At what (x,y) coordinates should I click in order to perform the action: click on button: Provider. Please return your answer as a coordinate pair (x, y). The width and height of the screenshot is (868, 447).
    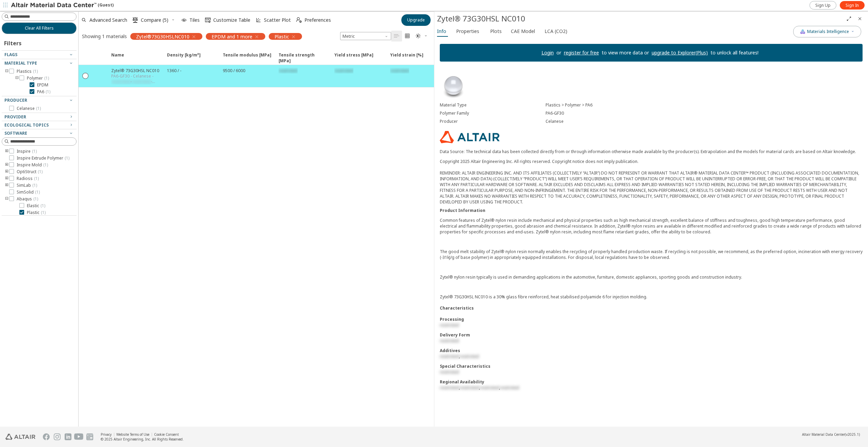
    Looking at the image, I should click on (39, 117).